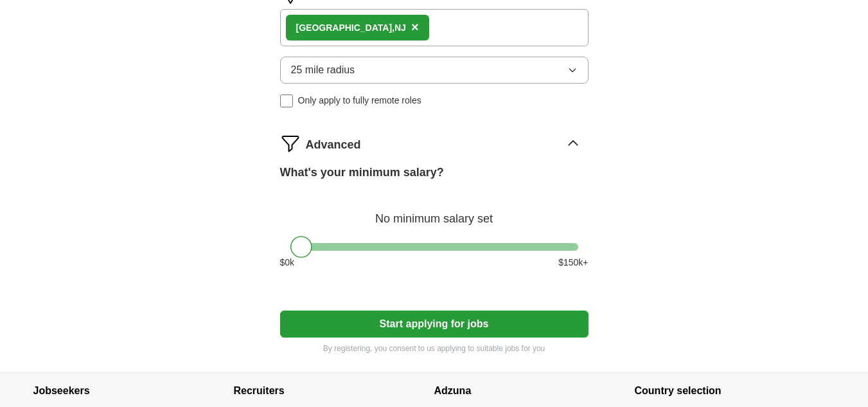  I want to click on img: filter, so click(291, 143).